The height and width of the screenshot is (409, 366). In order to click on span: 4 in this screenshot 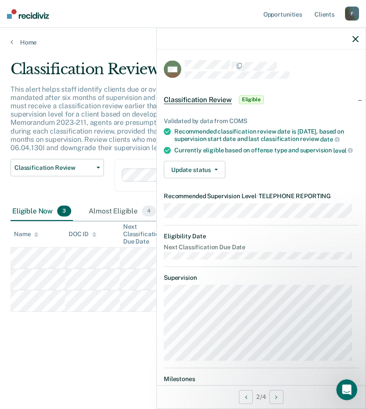, I will do `click(149, 212)`.